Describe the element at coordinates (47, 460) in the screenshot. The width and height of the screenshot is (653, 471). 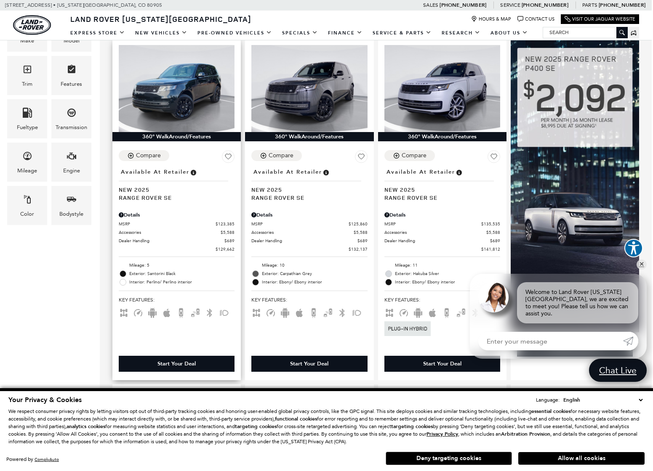
I see `a: ComplyAuto` at that location.